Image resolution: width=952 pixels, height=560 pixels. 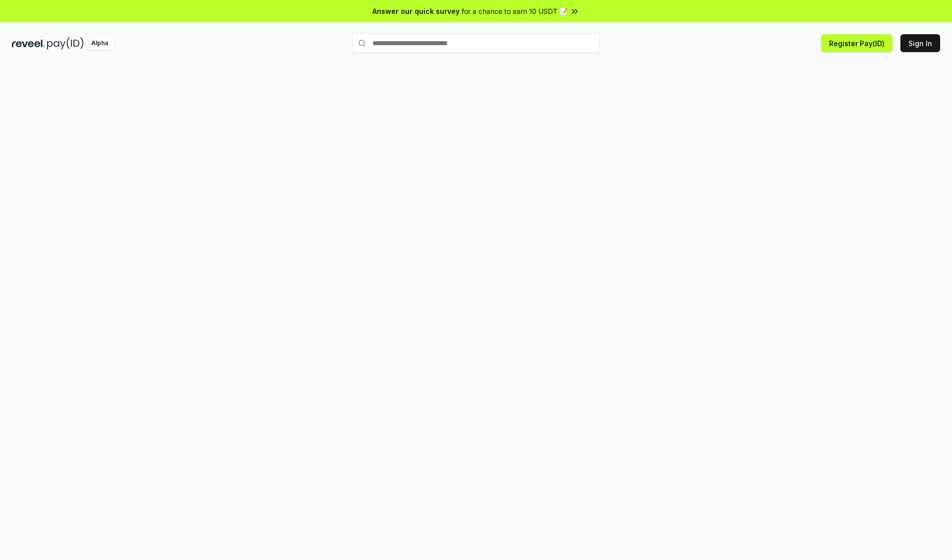 I want to click on img: pay_id, so click(x=65, y=43).